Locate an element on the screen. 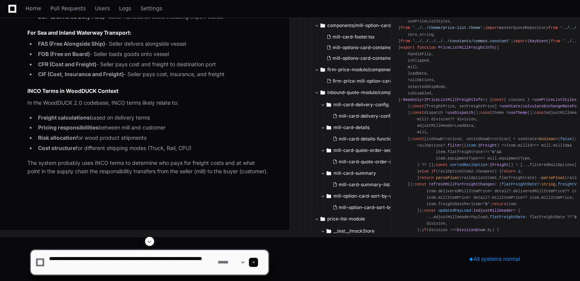  span: mill-options-card-container.tsx is located at coordinates (366, 58).